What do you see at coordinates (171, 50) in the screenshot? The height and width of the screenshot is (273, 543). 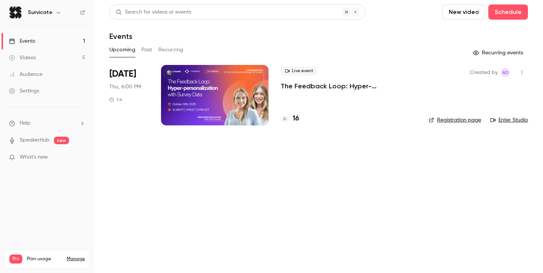 I see `button: Recurring` at bounding box center [171, 50].